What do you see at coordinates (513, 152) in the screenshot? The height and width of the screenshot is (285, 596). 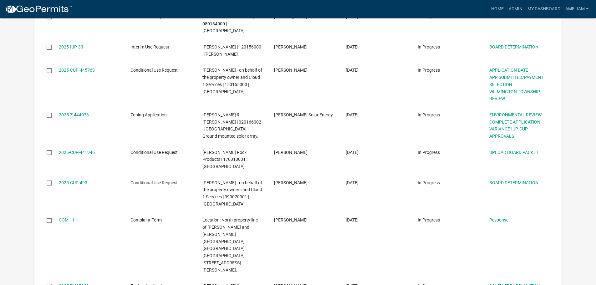 I see `a: UPLOAD BOARD PACKET` at bounding box center [513, 152].